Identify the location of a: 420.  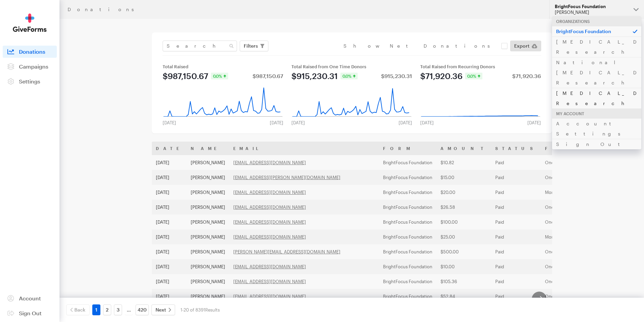
(142, 309).